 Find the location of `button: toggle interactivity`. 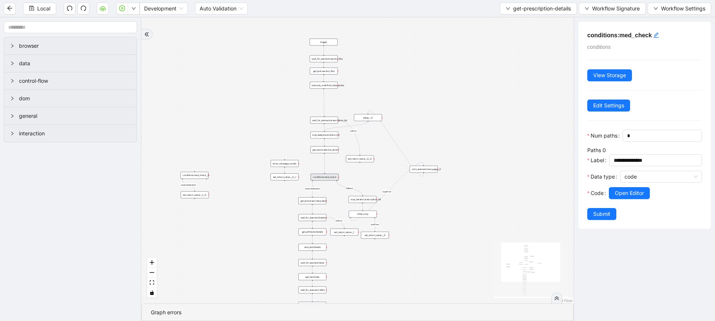

button: toggle interactivity is located at coordinates (152, 292).